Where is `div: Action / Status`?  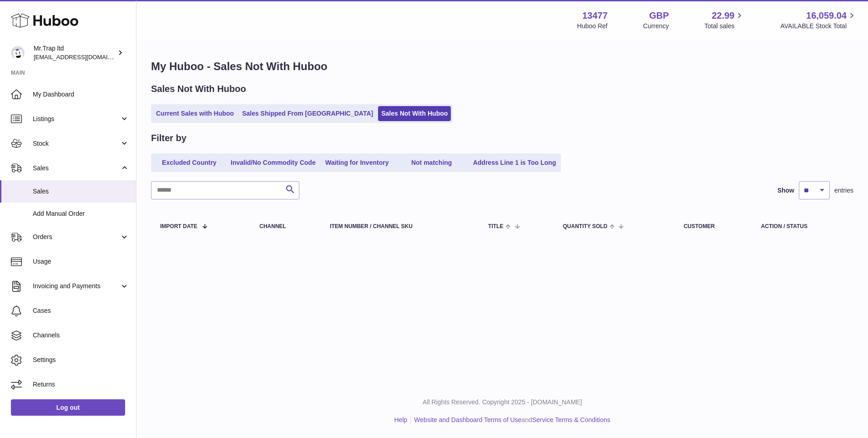 div: Action / Status is located at coordinates (803, 226).